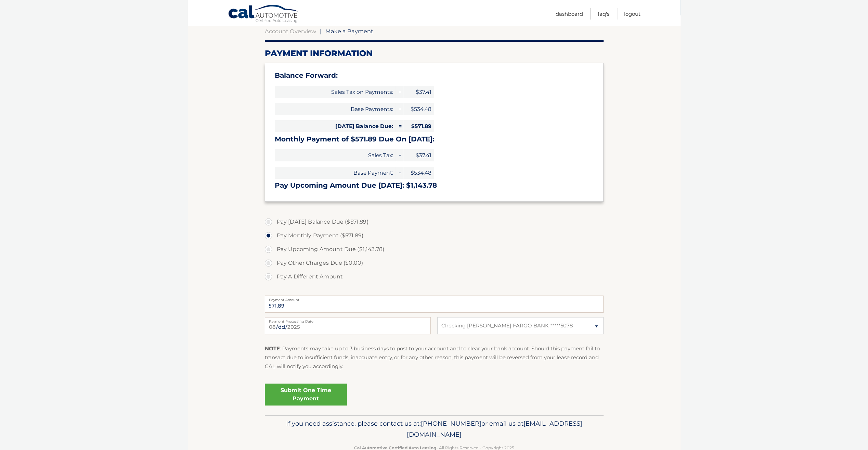 This screenshot has height=450, width=868. What do you see at coordinates (348, 326) in the screenshot?
I see `input: Payment Date` at bounding box center [348, 326].